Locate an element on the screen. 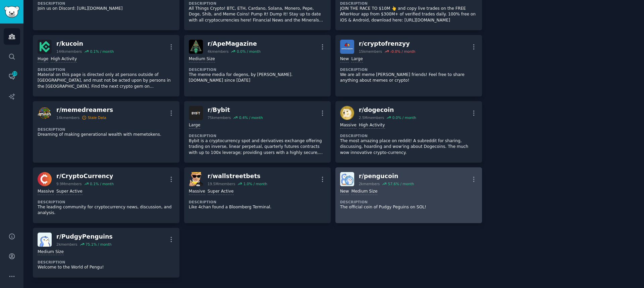  div: 144k members is located at coordinates (69, 52).